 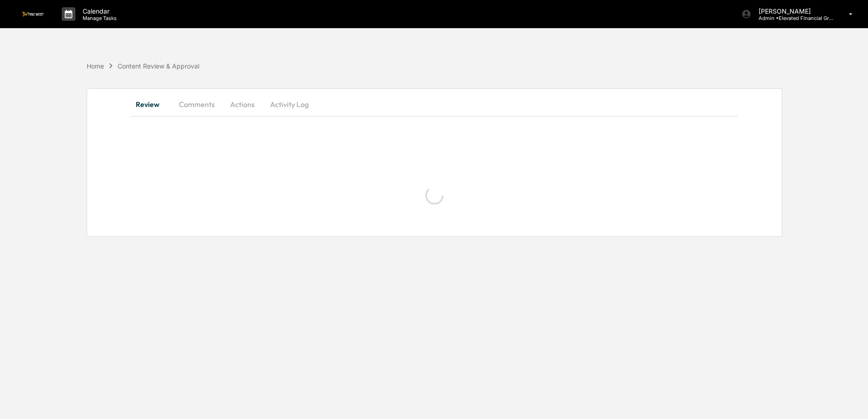 What do you see at coordinates (794, 18) in the screenshot?
I see `p: Admin • Elevated Financial Group` at bounding box center [794, 18].